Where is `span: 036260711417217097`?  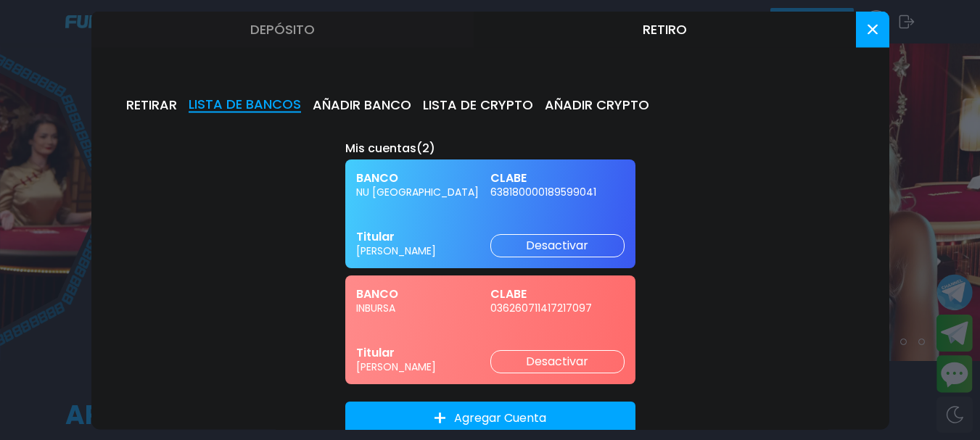 span: 036260711417217097 is located at coordinates (557, 307).